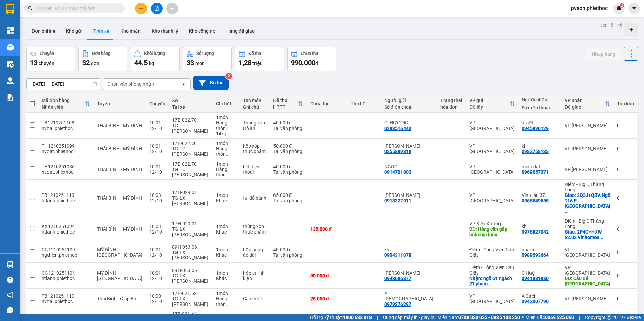 Image resolution: width=644 pixels, height=321 pixels. What do you see at coordinates (303, 63) in the screenshot?
I see `span: 990.000` at bounding box center [303, 63].